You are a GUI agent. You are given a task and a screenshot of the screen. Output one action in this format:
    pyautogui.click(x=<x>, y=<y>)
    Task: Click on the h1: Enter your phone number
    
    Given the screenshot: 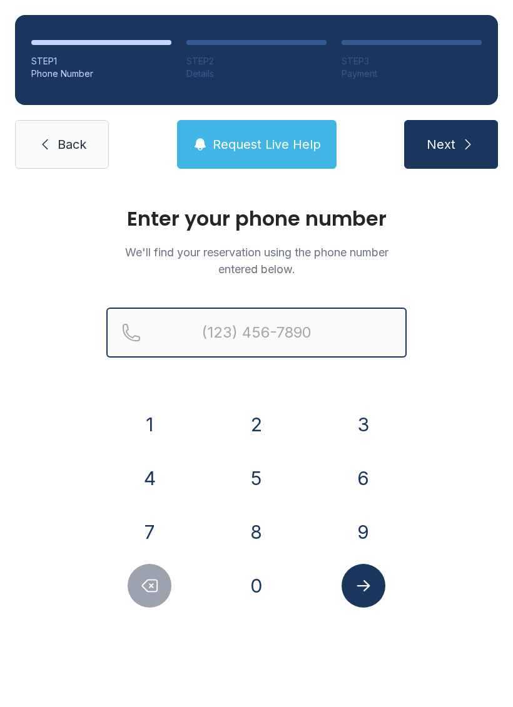 What is the action you would take?
    pyautogui.click(x=256, y=219)
    